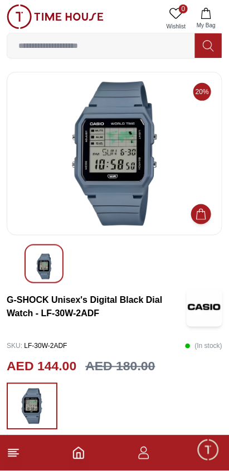 This screenshot has height=471, width=229. What do you see at coordinates (37, 346) in the screenshot?
I see `p: LF-30W-2ADF` at bounding box center [37, 346].